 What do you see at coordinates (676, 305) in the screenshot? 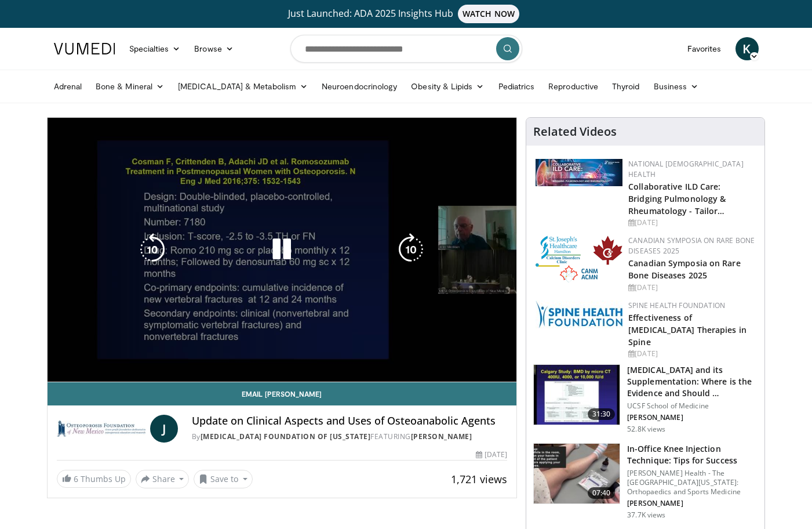
I see `a: Spine Health Foundation` at bounding box center [676, 305].